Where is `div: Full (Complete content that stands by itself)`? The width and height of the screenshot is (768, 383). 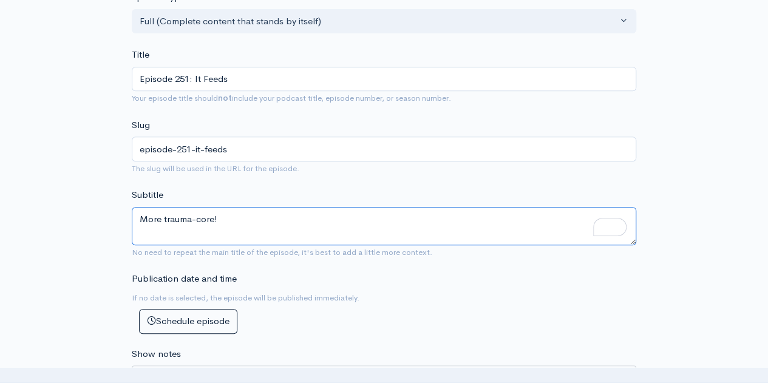
div: Full (Complete content that stands by itself) is located at coordinates (378, 21).